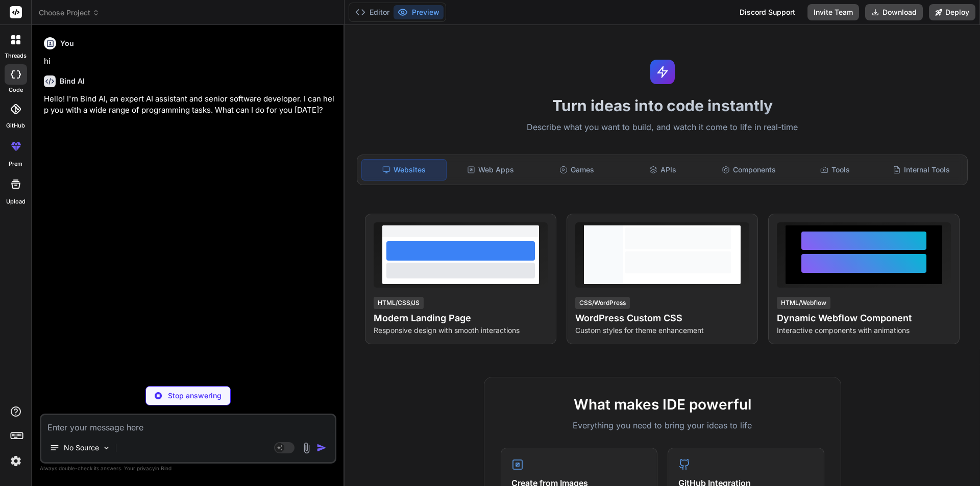 The height and width of the screenshot is (486, 980). I want to click on div: Components, so click(749, 170).